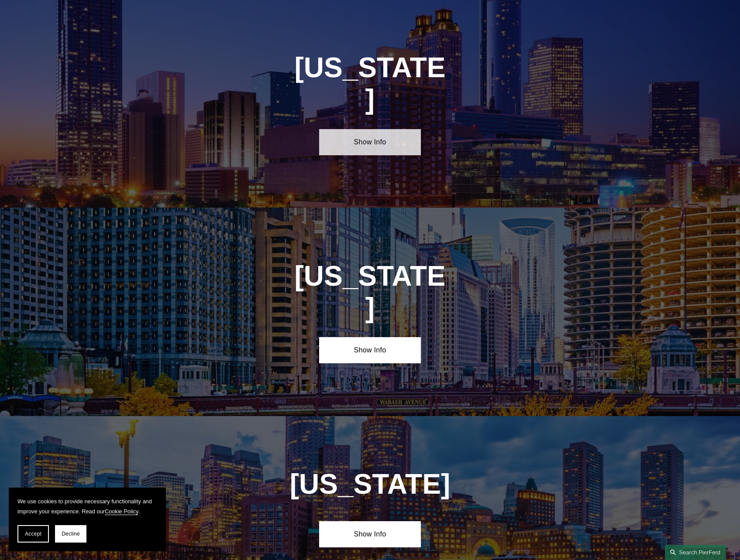  I want to click on p: We use cookies to provide necessary functionality and improve your experience. Read our ., so click(88, 506).